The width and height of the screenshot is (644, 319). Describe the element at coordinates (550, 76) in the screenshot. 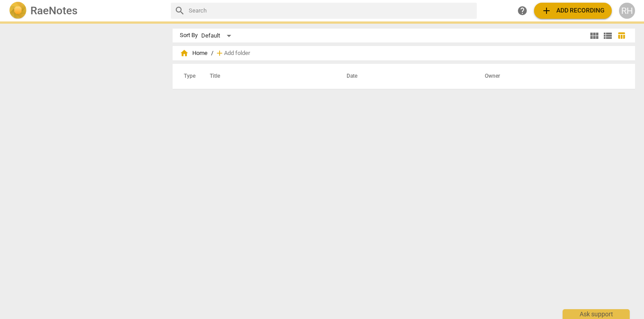

I see `th: Owner` at that location.